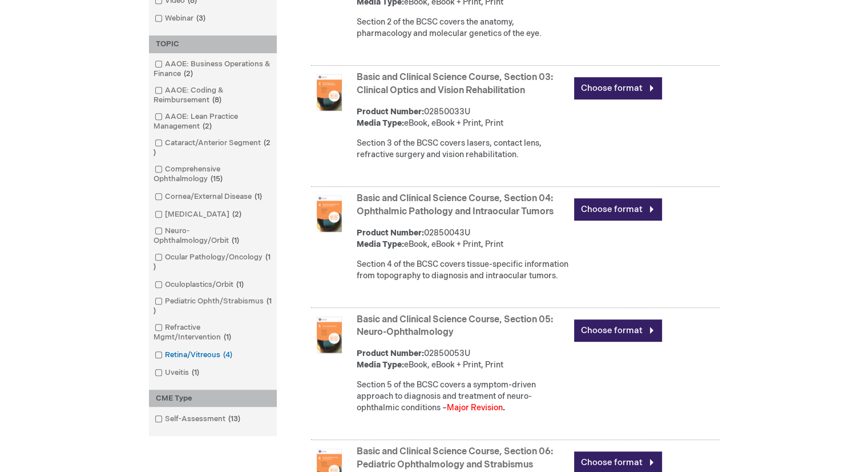 The height and width of the screenshot is (472, 868). What do you see at coordinates (462, 118) in the screenshot?
I see `div: 02850033U eBook, eBook + Print, Print` at bounding box center [462, 118].